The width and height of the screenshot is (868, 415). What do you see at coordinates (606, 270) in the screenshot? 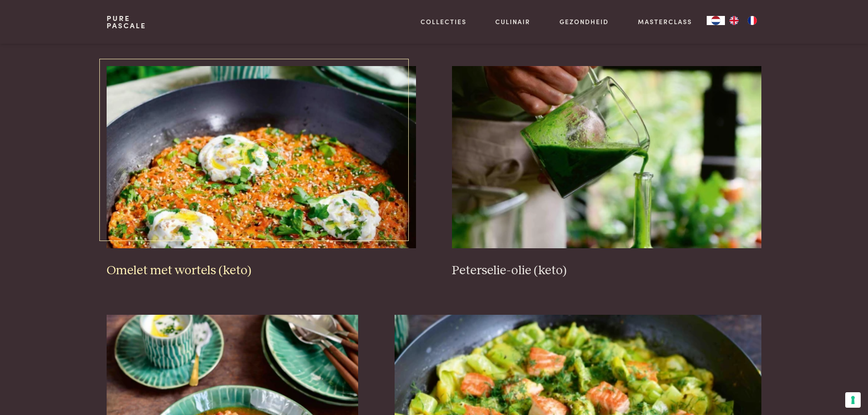
I see `h3: Peterselie-olie (keto)` at bounding box center [606, 270].